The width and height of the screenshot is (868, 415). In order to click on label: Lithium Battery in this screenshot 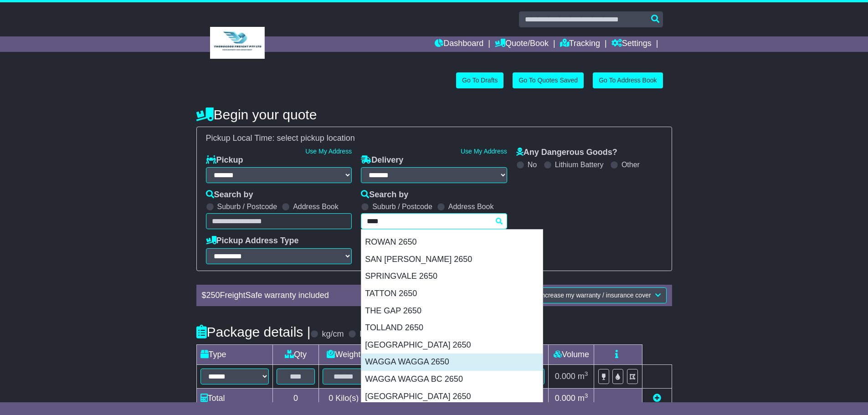, I will do `click(579, 165)`.